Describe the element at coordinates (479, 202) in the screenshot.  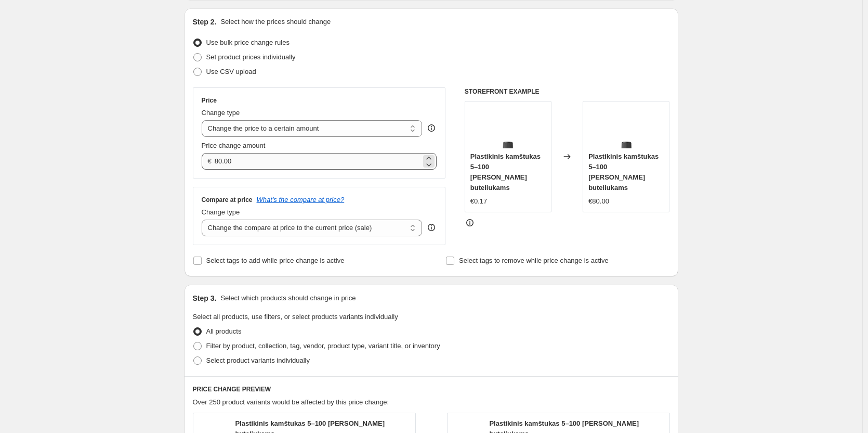
I see `div: €0.17` at that location.